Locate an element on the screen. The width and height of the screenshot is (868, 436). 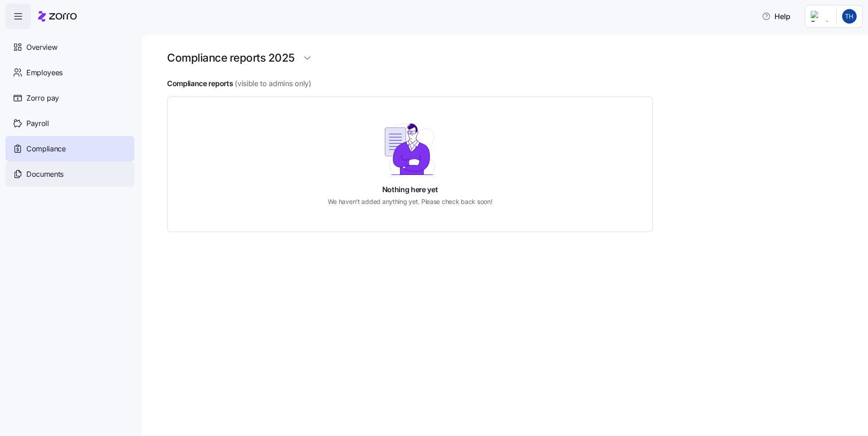
a: Employees is located at coordinates (70, 72).